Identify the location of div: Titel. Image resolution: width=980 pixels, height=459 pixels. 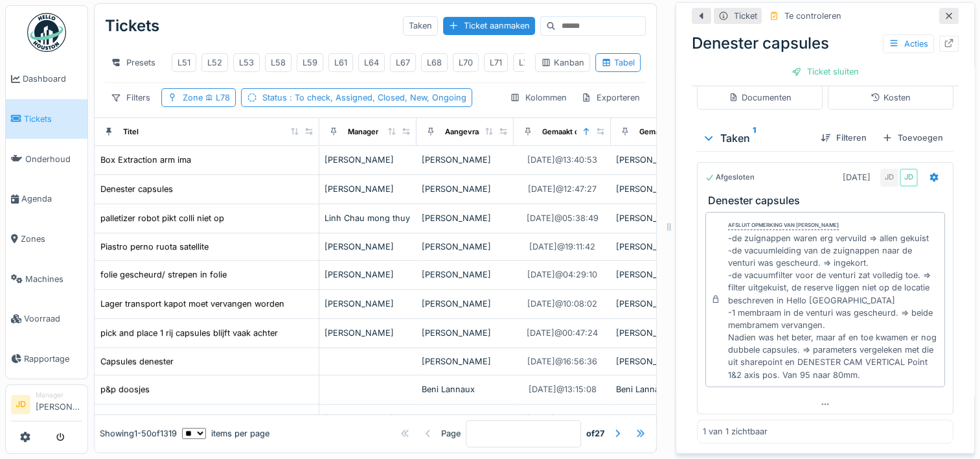
(131, 131).